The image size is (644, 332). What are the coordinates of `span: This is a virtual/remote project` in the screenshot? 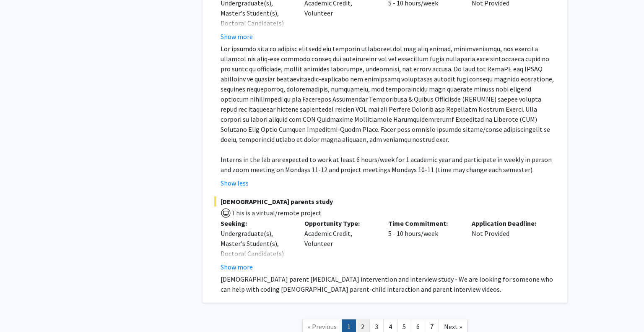 It's located at (276, 213).